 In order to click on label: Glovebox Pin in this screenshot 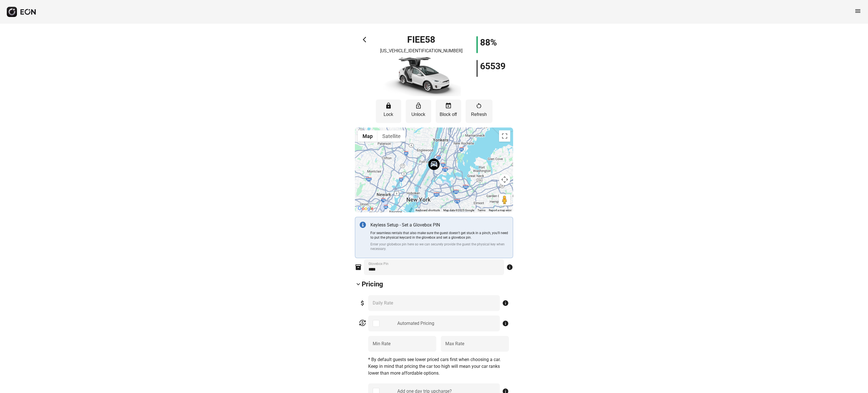, I will do `click(379, 264)`.